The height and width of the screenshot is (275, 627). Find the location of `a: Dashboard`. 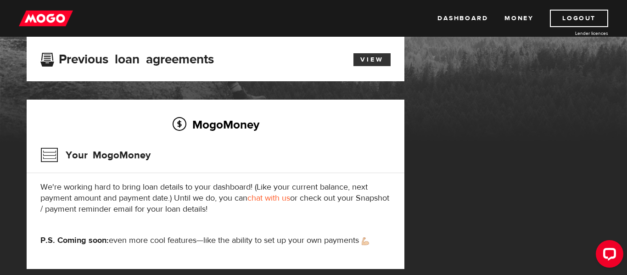

a: Dashboard is located at coordinates (463, 18).